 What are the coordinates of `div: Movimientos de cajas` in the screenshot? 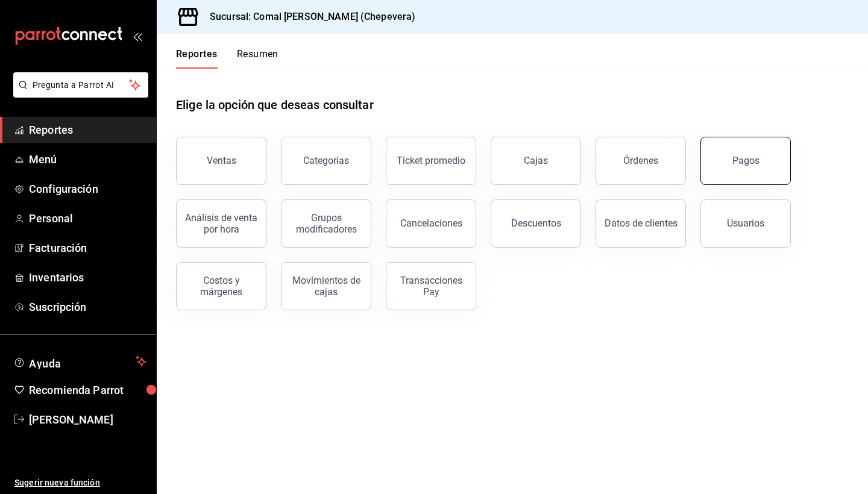 It's located at (326, 286).